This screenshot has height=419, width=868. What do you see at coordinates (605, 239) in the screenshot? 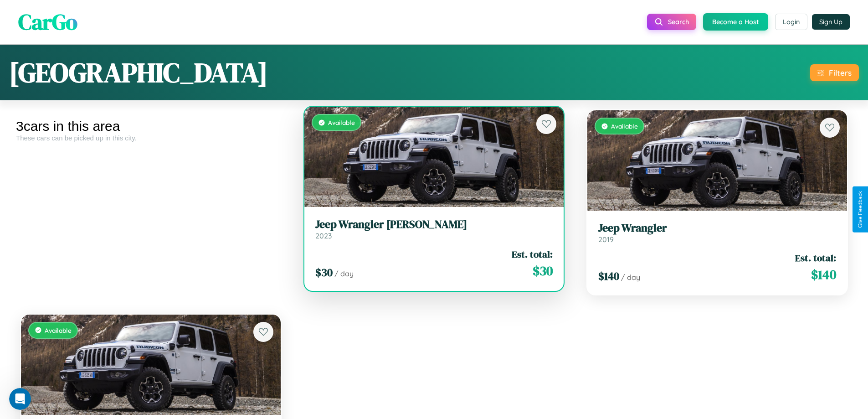
I see `span: 2019` at bounding box center [605, 239].